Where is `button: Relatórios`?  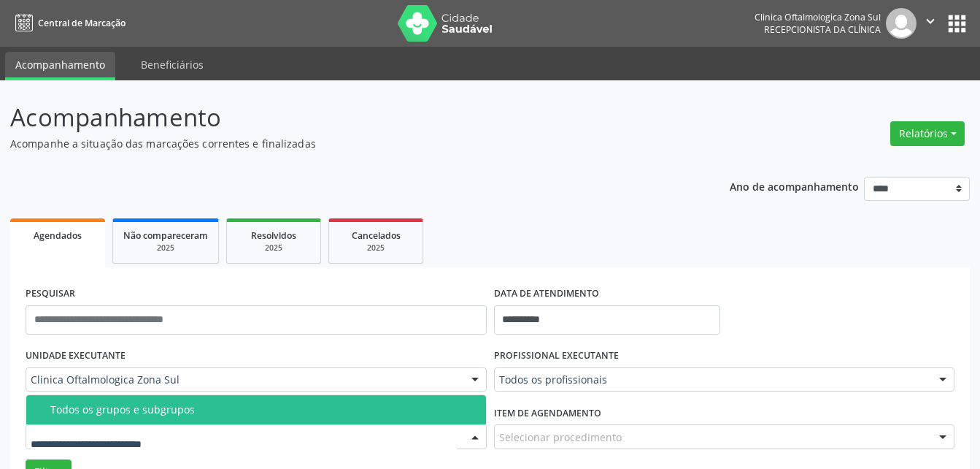 button: Relatórios is located at coordinates (927, 133).